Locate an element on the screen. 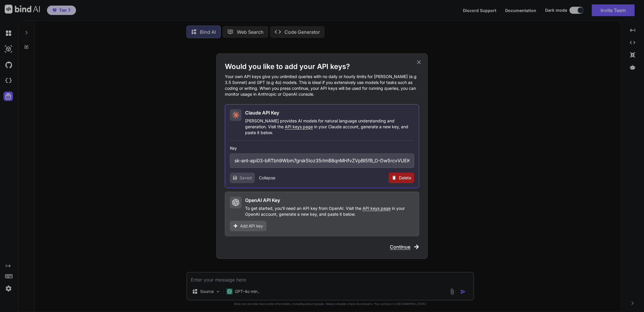  h2: OpenAI API Key is located at coordinates (262, 200).